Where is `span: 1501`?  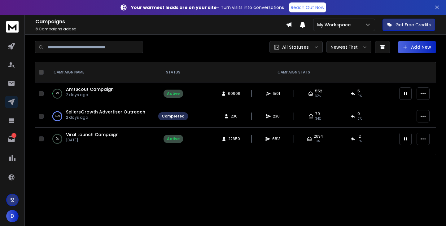 span: 1501 is located at coordinates (277, 94).